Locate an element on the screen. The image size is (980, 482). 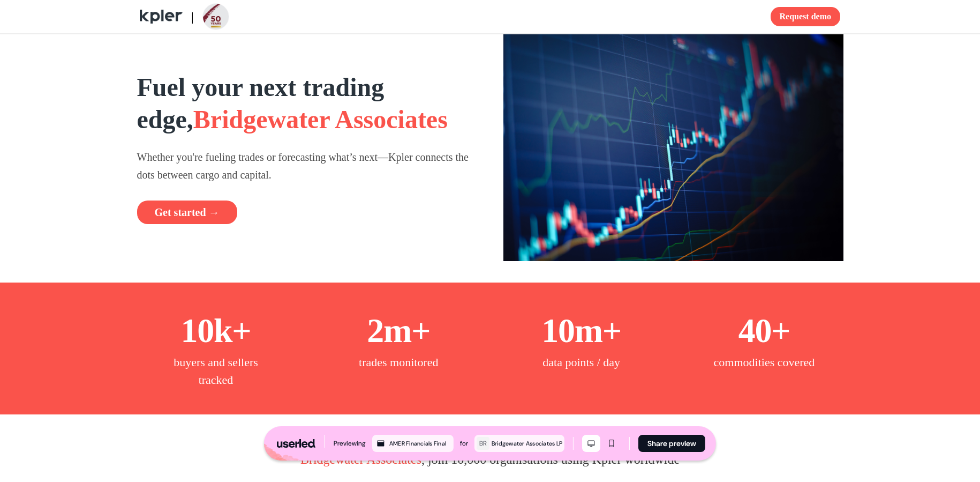
div: Previewing is located at coordinates (350, 443).